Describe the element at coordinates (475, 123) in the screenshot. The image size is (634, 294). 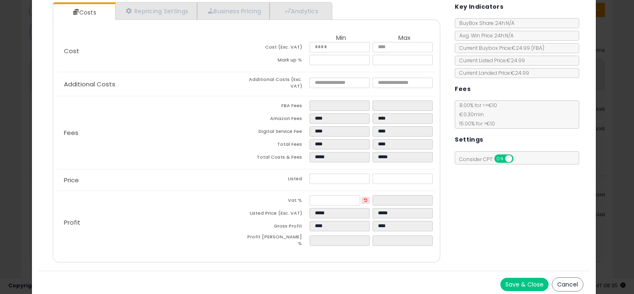
I see `span: 15.00 % for > €10` at that location.